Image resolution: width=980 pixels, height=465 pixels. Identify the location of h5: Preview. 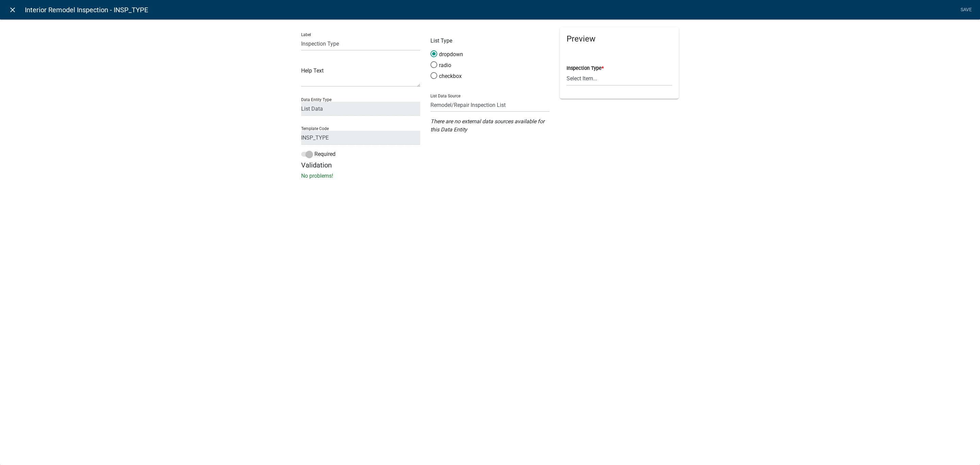
(619, 39).